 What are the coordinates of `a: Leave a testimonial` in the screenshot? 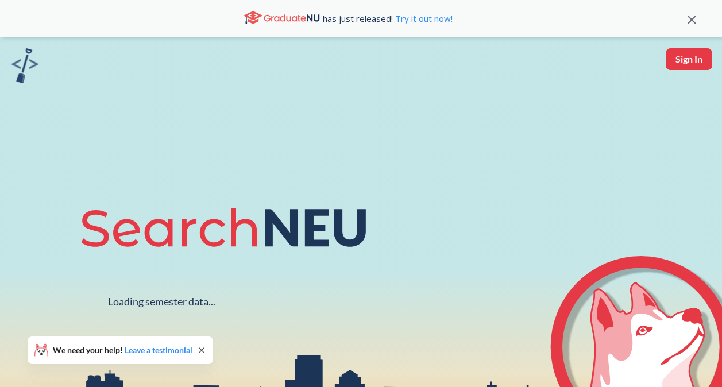 It's located at (159, 350).